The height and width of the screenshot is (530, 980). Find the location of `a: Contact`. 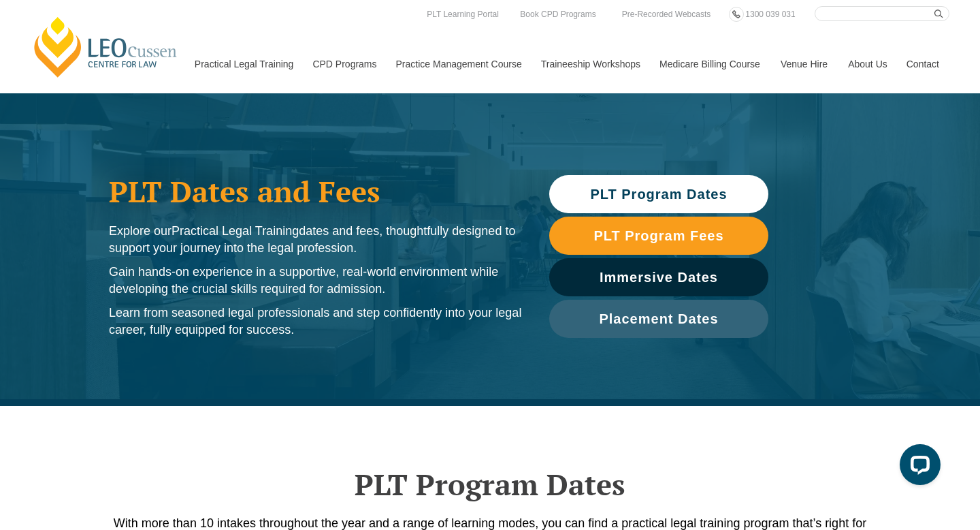

a: Contact is located at coordinates (923, 64).